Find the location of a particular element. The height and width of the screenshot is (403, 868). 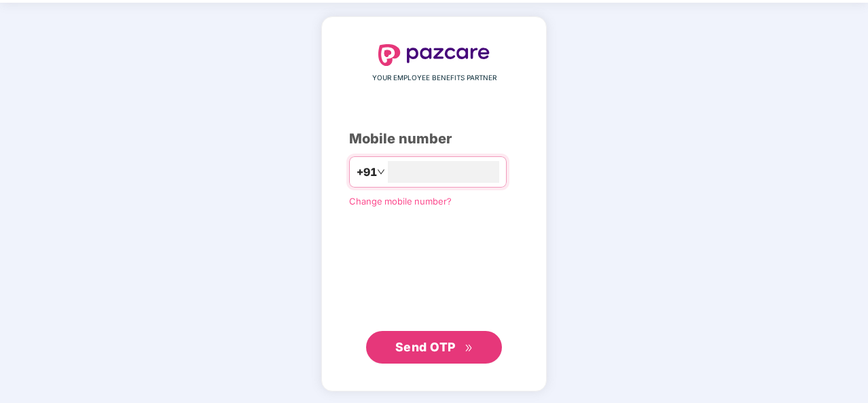

span: YOUR EMPLOYEE BENEFITS PARTNER is located at coordinates (434, 78).